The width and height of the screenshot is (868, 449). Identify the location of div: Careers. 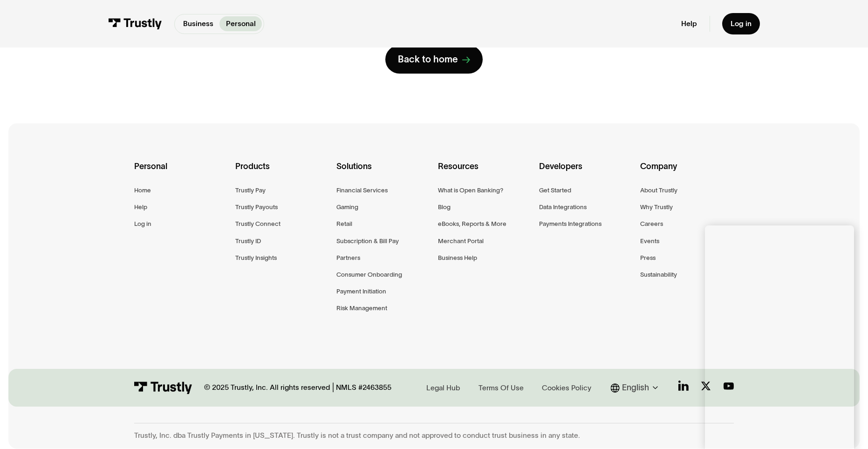
(651, 224).